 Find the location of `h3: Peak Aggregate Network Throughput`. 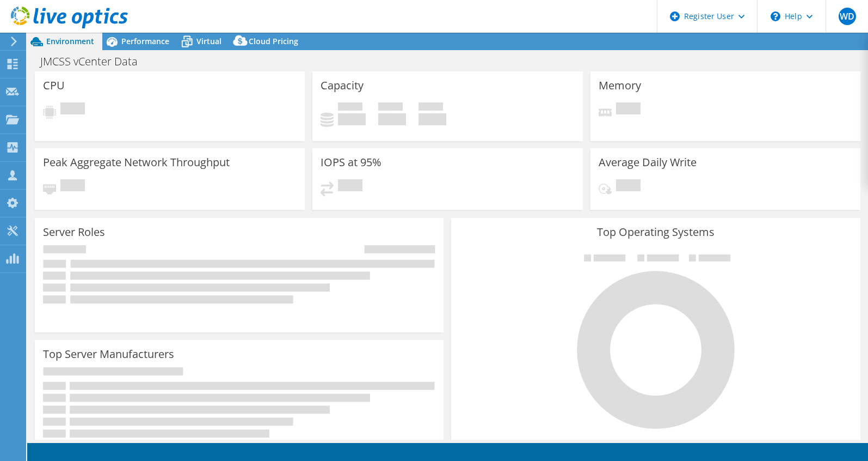

h3: Peak Aggregate Network Throughput is located at coordinates (136, 162).